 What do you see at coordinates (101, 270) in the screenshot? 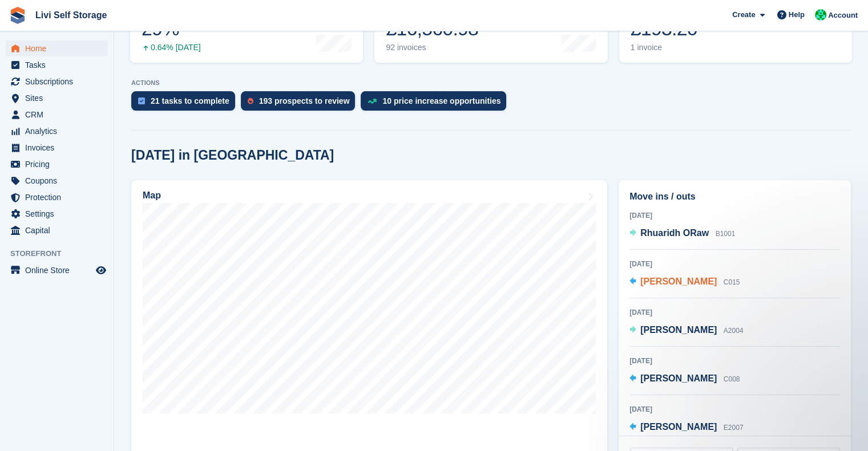
I see `a: Preview store` at bounding box center [101, 270].